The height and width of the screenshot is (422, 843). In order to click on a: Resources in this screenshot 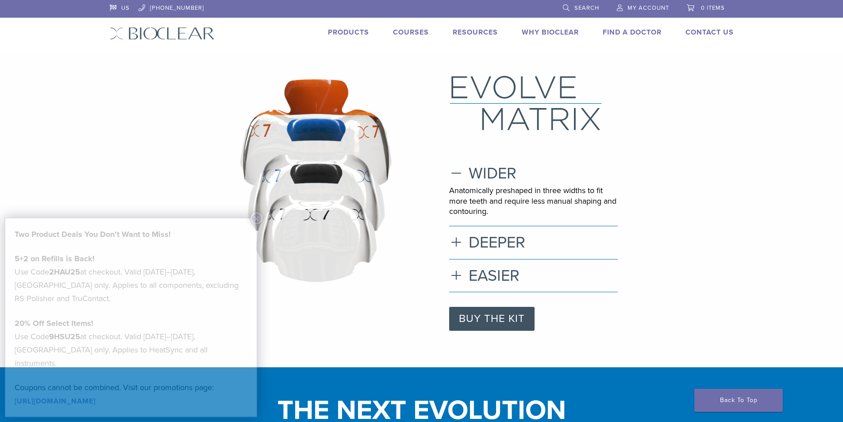, I will do `click(475, 32)`.